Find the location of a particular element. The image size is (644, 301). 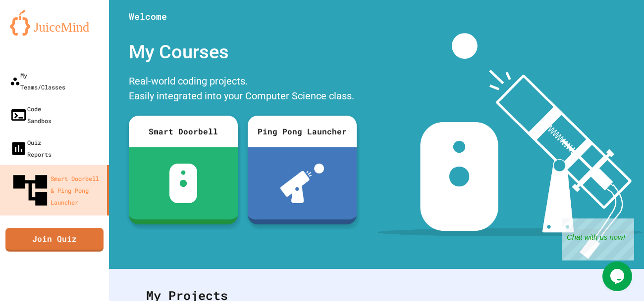

div: Smart Doorbell & Ping Pong Launcher is located at coordinates (57, 191).